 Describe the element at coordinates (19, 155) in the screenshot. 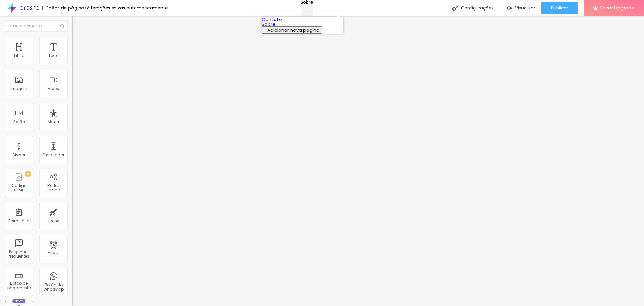

I see `div: Divisor` at that location.